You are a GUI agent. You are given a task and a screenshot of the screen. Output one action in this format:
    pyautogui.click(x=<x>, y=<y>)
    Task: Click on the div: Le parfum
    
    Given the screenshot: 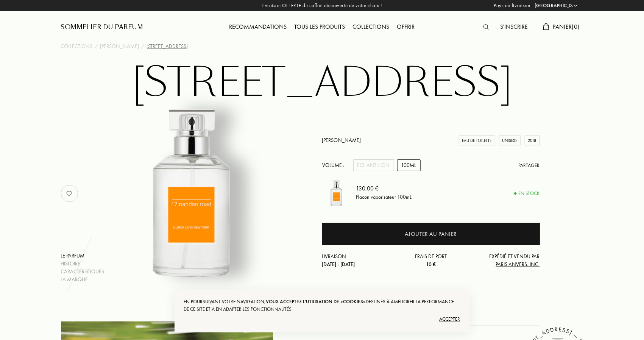 What is the action you would take?
    pyautogui.click(x=82, y=255)
    